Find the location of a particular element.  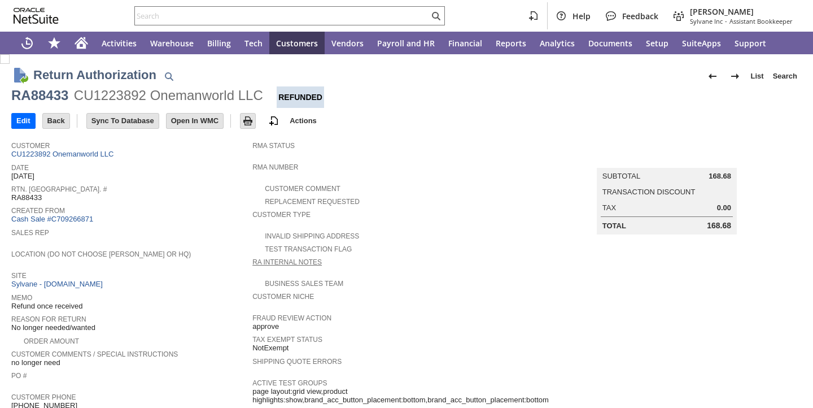

a: Customer Comments / Special Instructions is located at coordinates (94, 354).